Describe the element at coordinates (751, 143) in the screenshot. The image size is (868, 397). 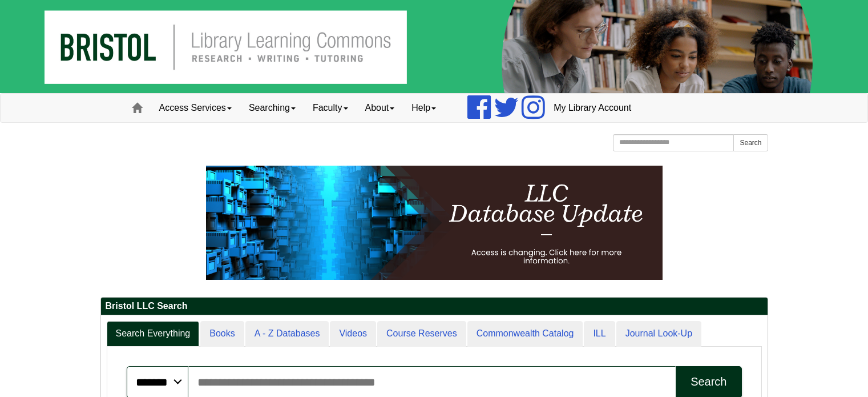
I see `button: Search` at that location.